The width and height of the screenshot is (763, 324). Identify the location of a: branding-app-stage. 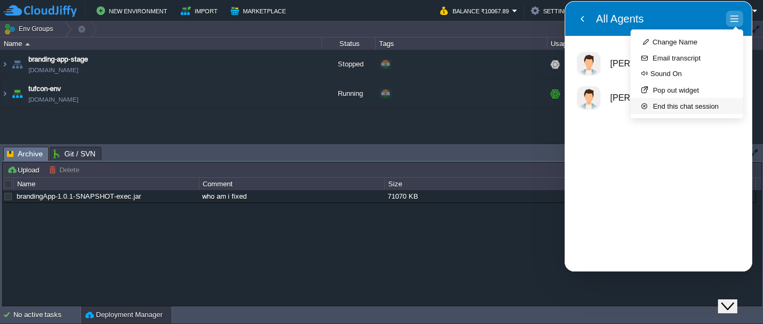
(58, 59).